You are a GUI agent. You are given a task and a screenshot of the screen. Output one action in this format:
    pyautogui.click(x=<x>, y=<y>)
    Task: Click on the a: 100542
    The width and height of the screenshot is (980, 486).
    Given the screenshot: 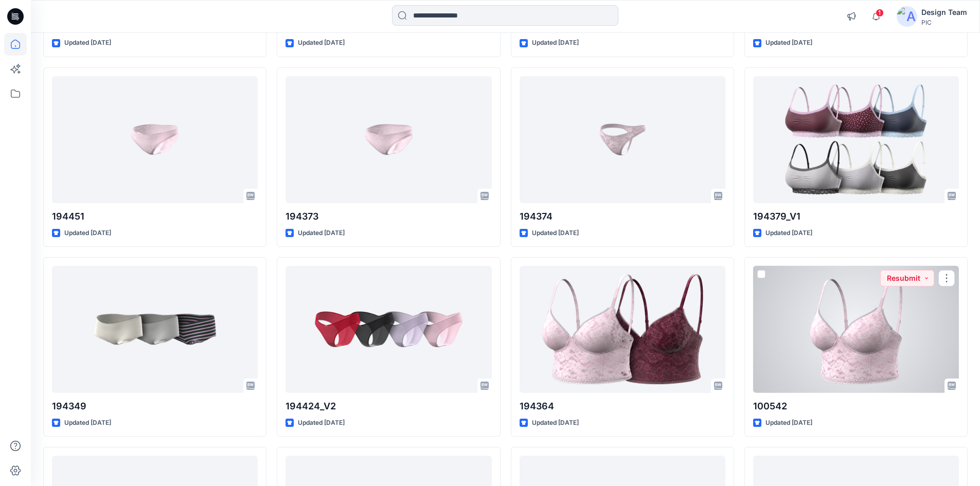 What is the action you would take?
    pyautogui.click(x=856, y=329)
    